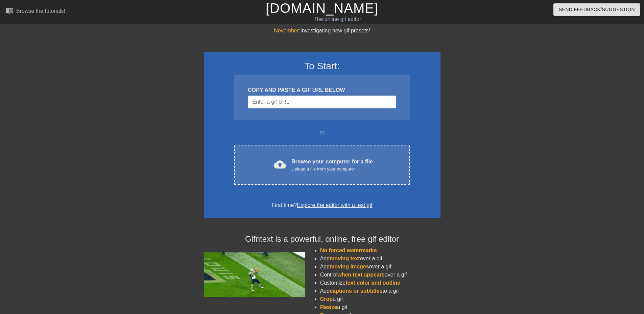 The height and width of the screenshot is (314, 644). Describe the element at coordinates (322, 31) in the screenshot. I see `div: Investigating new gif presets!` at that location.